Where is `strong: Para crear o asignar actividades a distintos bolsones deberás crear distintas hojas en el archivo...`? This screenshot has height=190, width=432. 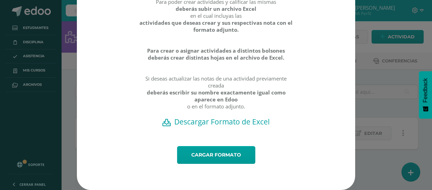
strong: Para crear o asignar actividades a distintos bolsones deberás crear distintas hojas en el archivo... is located at coordinates (216, 54).